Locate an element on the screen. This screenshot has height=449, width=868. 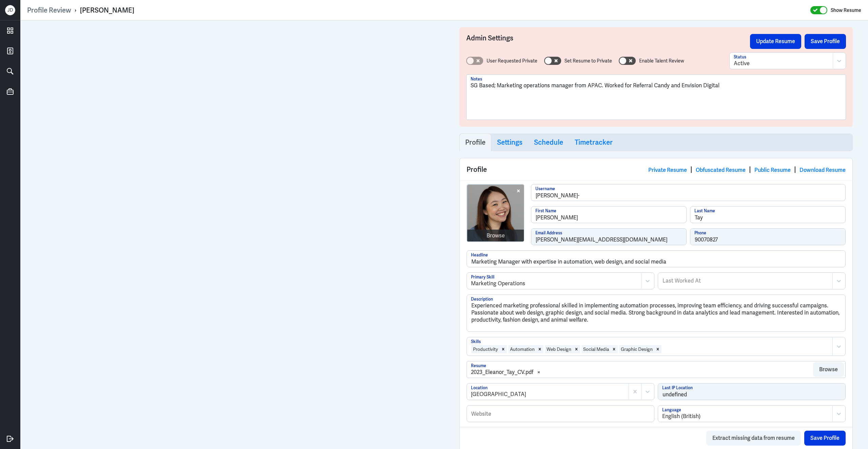
div: ProductivityRemove Productivity is located at coordinates (489, 349).